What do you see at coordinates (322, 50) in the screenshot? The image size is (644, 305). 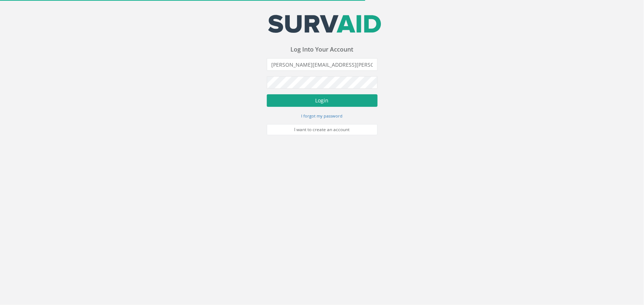 I see `h3: Log Into Your Account` at bounding box center [322, 50].